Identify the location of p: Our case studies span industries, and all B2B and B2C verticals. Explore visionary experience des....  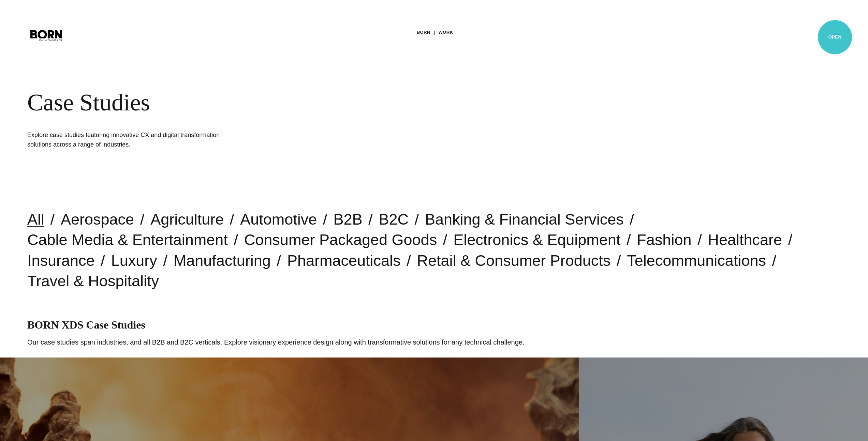
(434, 342).